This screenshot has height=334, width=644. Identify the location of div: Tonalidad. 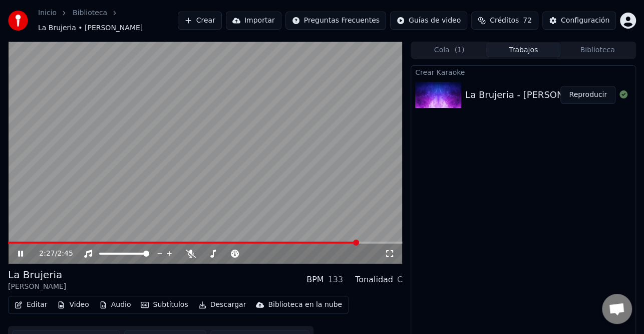
(374, 280).